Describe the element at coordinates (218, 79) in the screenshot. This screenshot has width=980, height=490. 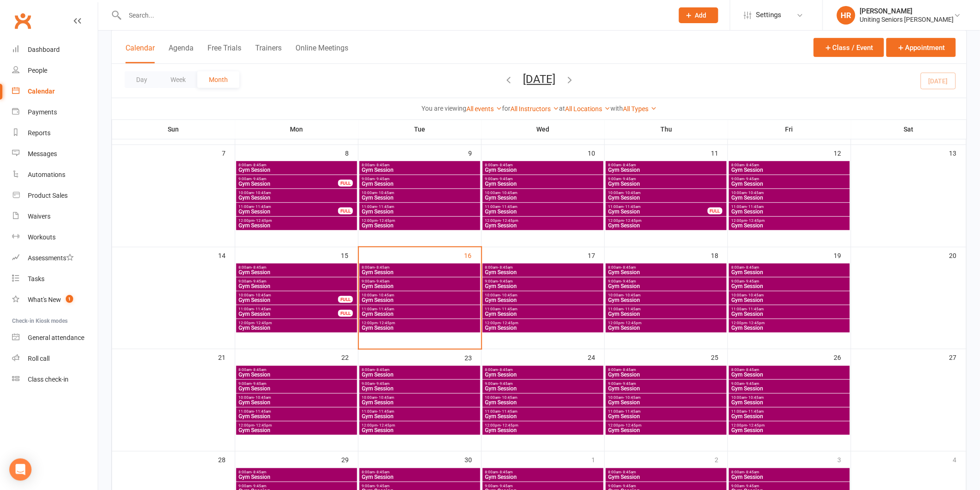
I see `button: Month` at that location.